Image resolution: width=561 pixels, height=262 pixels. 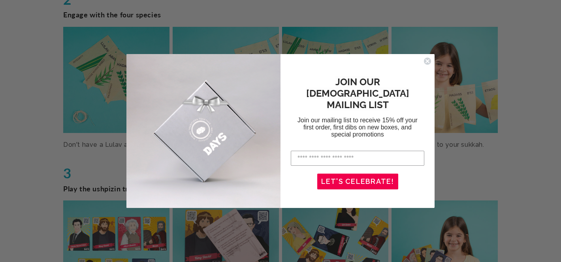 I want to click on button: LET'S CELEBRATE!, so click(x=358, y=182).